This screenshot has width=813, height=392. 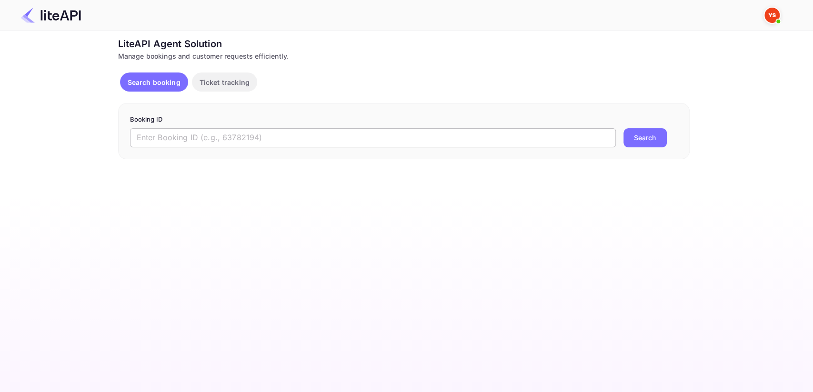 I want to click on button: Search, so click(x=645, y=138).